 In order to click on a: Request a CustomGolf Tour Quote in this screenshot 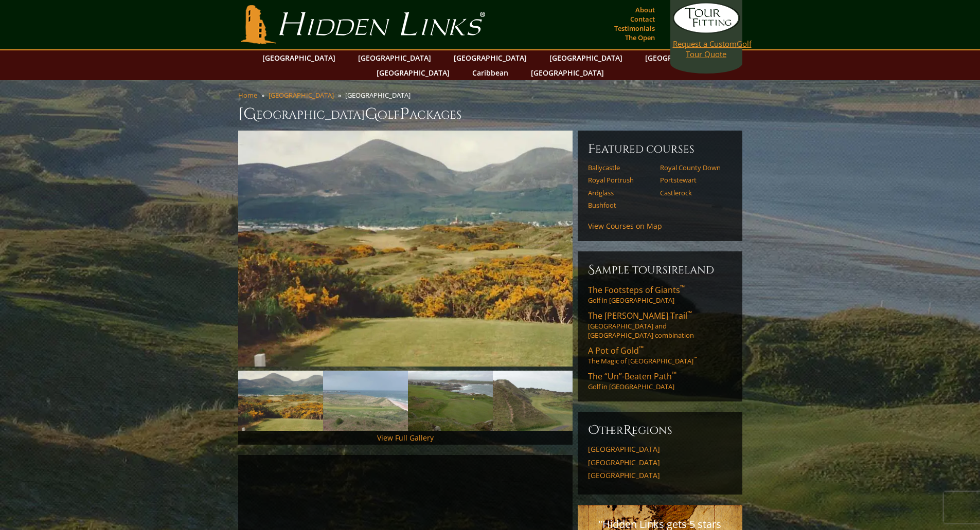, I will do `click(707, 31)`.